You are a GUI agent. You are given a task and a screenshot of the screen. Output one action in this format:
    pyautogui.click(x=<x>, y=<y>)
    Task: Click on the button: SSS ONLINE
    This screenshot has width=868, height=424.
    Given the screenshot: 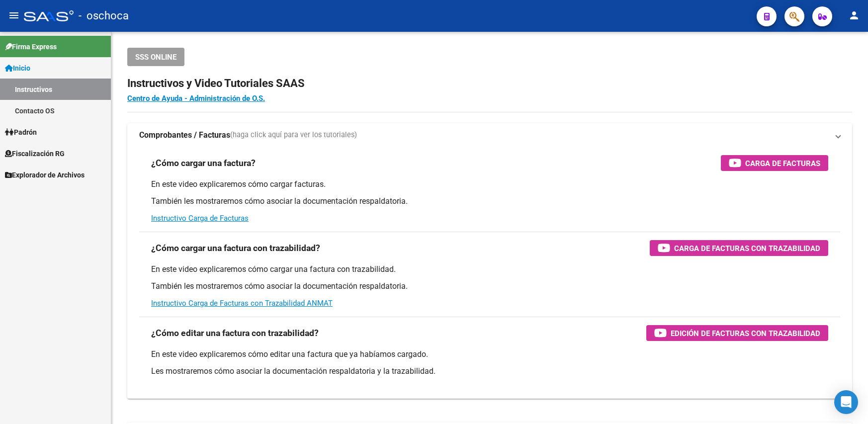 What is the action you would take?
    pyautogui.click(x=156, y=57)
    